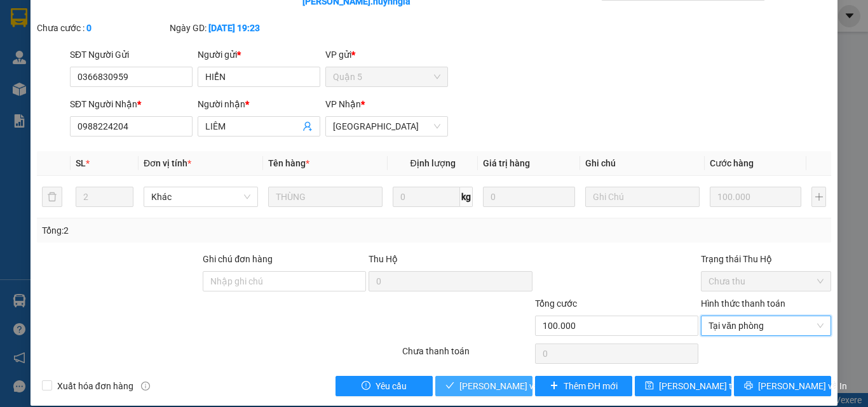 Image resolution: width=868 pixels, height=407 pixels. I want to click on label: Ghi chú đơn hàng, so click(238, 259).